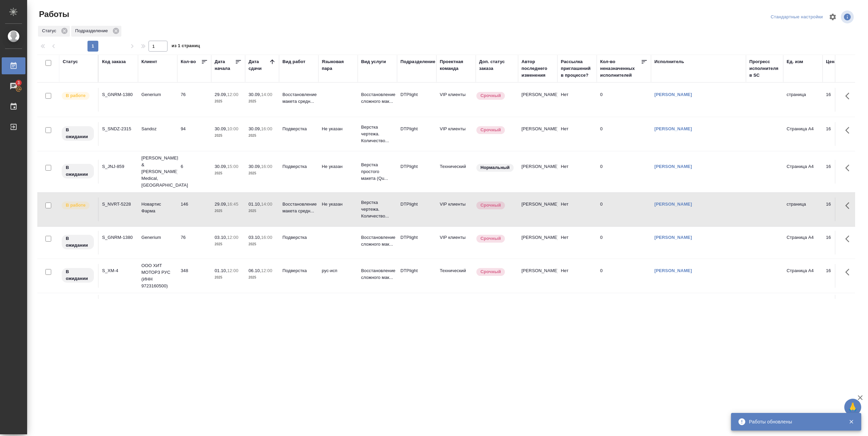 This screenshot has height=436, width=868. I want to click on div: S_GNRM-1380, so click(118, 94).